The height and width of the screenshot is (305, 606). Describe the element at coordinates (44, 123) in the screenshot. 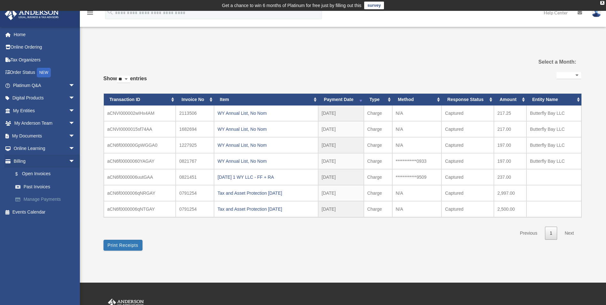

I see `a: My Anderson Teamarrow_drop_down` at that location.